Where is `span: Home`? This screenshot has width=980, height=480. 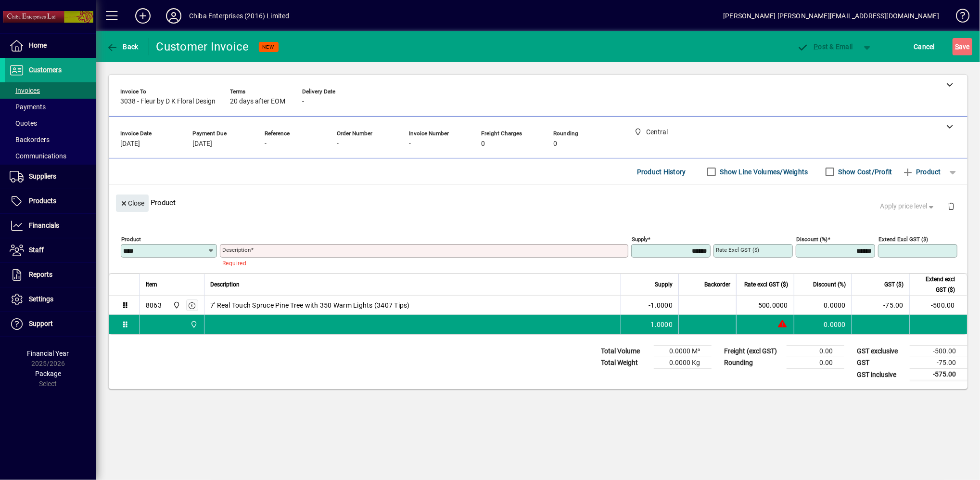
span: Home is located at coordinates (37, 45).